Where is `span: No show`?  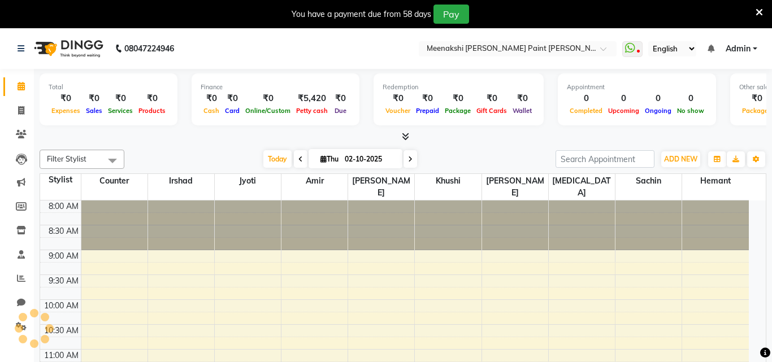 span: No show is located at coordinates (690, 111).